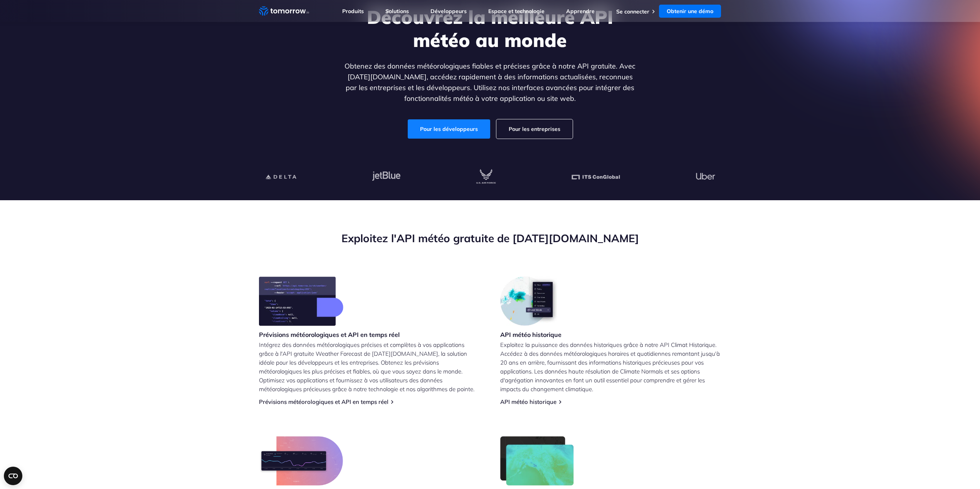  Describe the element at coordinates (689, 11) in the screenshot. I see `a: Obtenir une démo` at that location.